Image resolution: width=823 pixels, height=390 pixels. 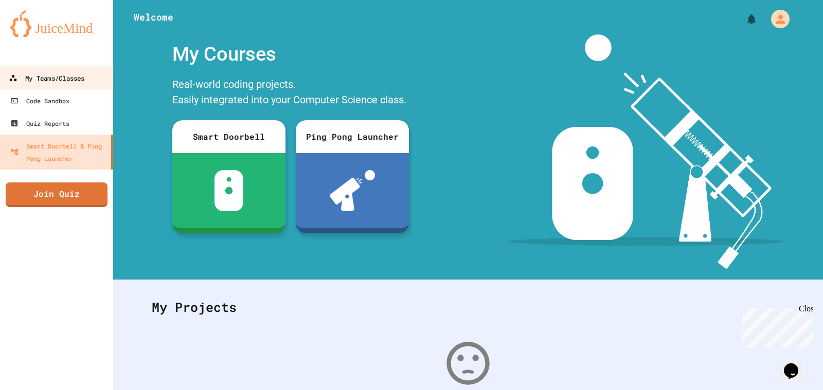 I want to click on div: Quiz Reports, so click(x=40, y=123).